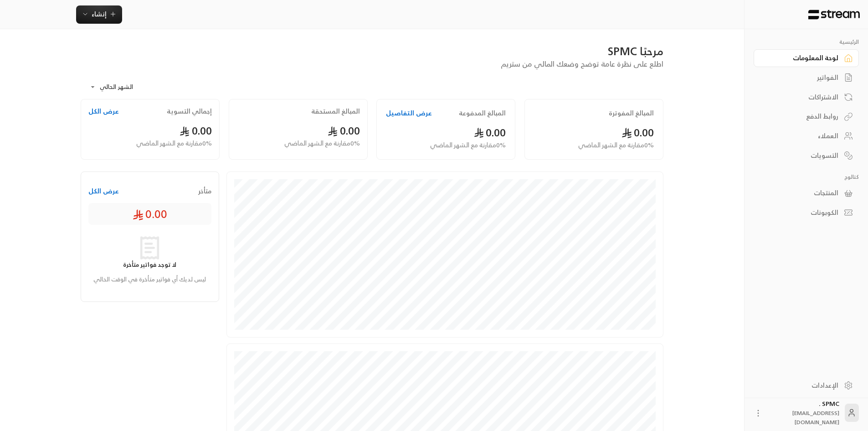 The image size is (868, 431). Describe the element at coordinates (149, 264) in the screenshot. I see `strong: لا توجد فواتير متأخرة` at that location.